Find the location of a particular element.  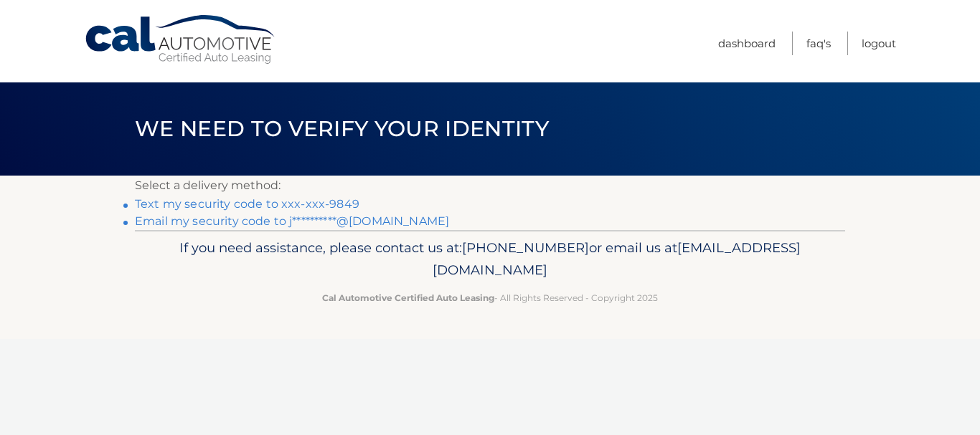

strong: Cal Automotive Certified Auto Leasing is located at coordinates (408, 297).